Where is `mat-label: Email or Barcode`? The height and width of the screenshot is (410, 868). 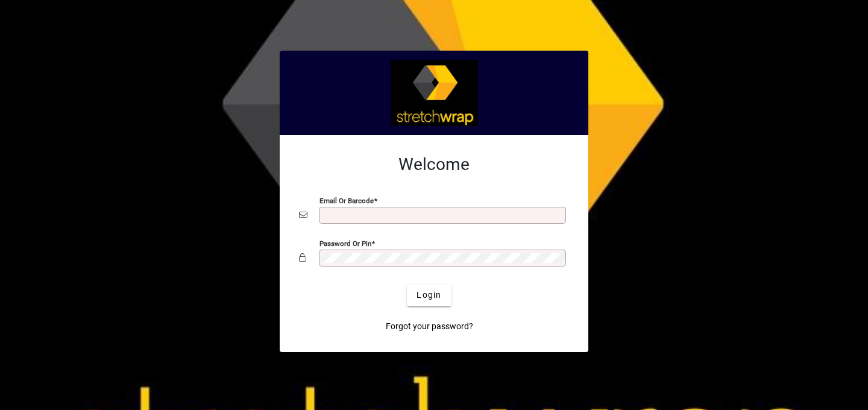
mat-label: Email or Barcode is located at coordinates (347, 200).